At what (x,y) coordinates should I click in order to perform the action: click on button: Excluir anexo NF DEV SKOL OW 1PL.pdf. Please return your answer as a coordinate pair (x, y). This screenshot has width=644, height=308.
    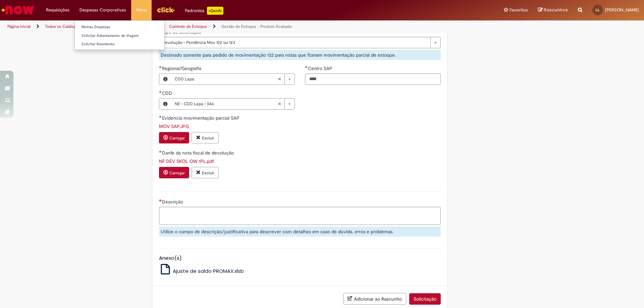
    Looking at the image, I should click on (205, 173).